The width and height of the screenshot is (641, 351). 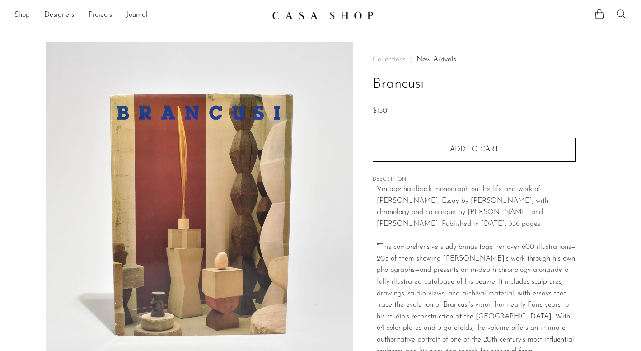 I want to click on a: New Arrivals, so click(x=436, y=60).